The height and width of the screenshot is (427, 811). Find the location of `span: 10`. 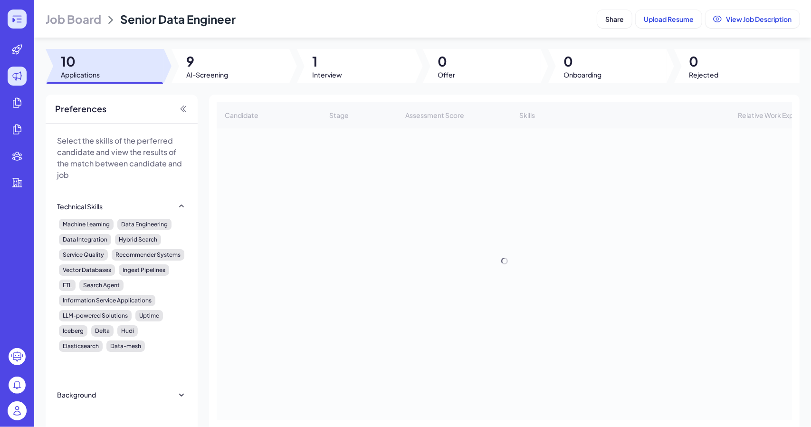

span: 10 is located at coordinates (80, 61).